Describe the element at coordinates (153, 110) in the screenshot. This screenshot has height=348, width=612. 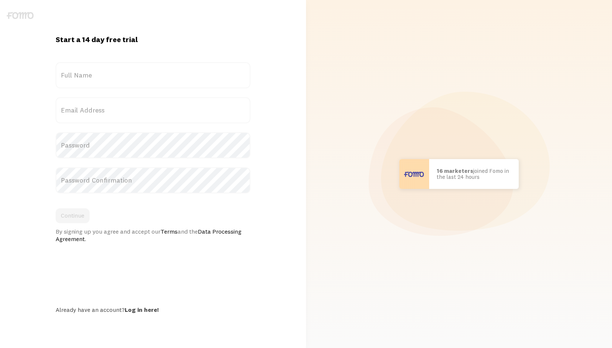
I see `label: Email Address` at that location.